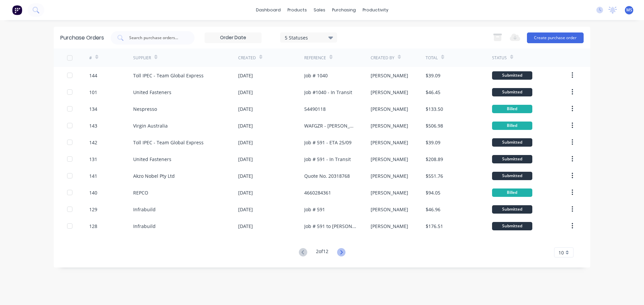 The height and width of the screenshot is (305, 644). What do you see at coordinates (94, 193) in the screenshot?
I see `div: 140` at bounding box center [94, 193].